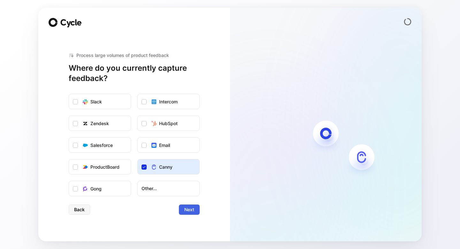 This screenshot has height=249, width=460. I want to click on span: Next, so click(189, 209).